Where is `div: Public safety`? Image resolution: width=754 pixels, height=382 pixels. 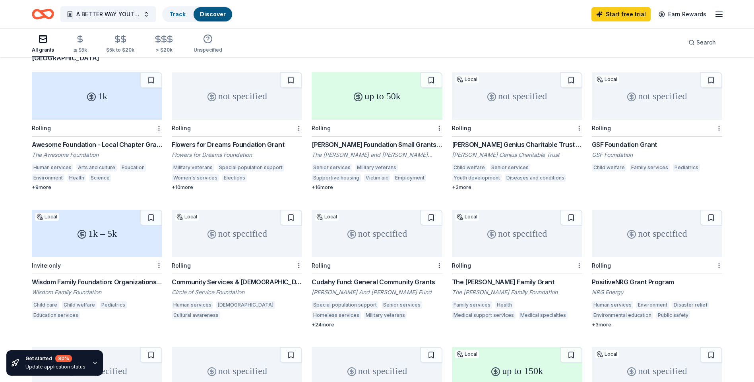
div: Public safety is located at coordinates (673, 316).